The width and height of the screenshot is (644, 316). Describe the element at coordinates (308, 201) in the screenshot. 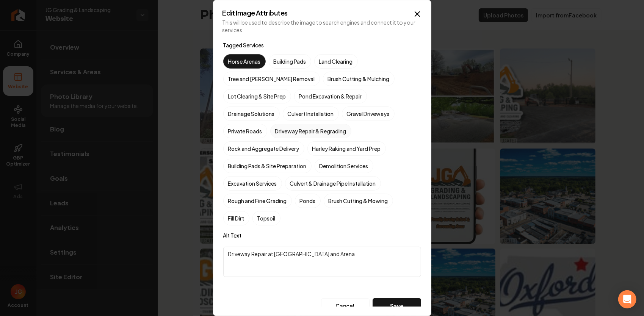

I see `label: Ponds` at that location.